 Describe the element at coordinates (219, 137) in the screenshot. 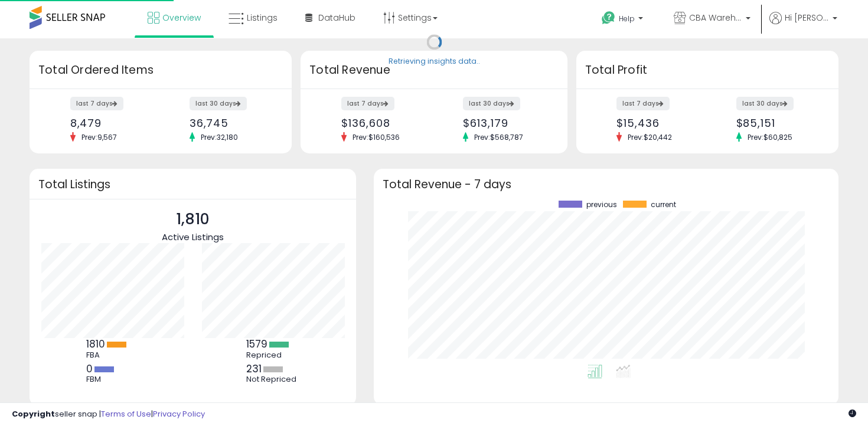

I see `span: Prev: 32,180` at that location.